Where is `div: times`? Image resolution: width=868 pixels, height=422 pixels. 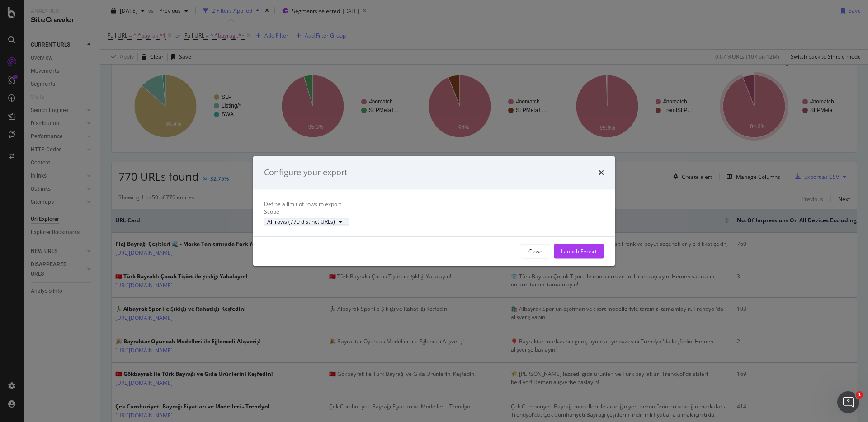
div: times is located at coordinates (601, 173).